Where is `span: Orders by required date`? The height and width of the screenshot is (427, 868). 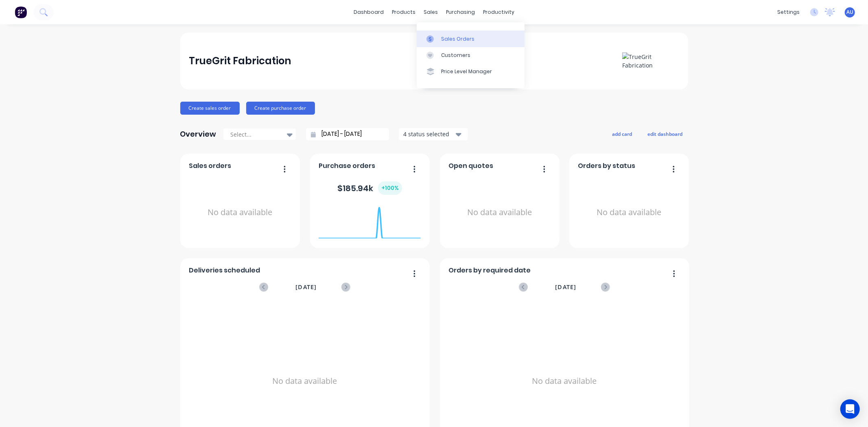
span: Orders by required date is located at coordinates (490, 271).